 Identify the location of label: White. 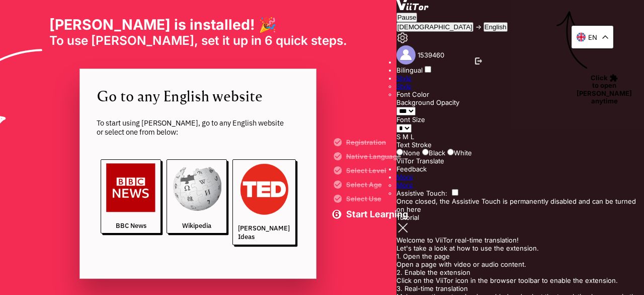
(460, 153).